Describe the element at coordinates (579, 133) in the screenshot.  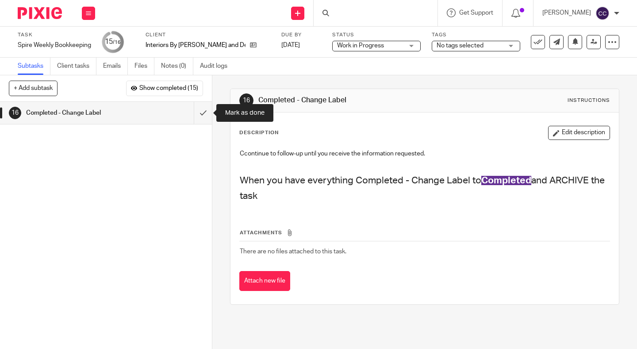
I see `button: Edit description` at that location.